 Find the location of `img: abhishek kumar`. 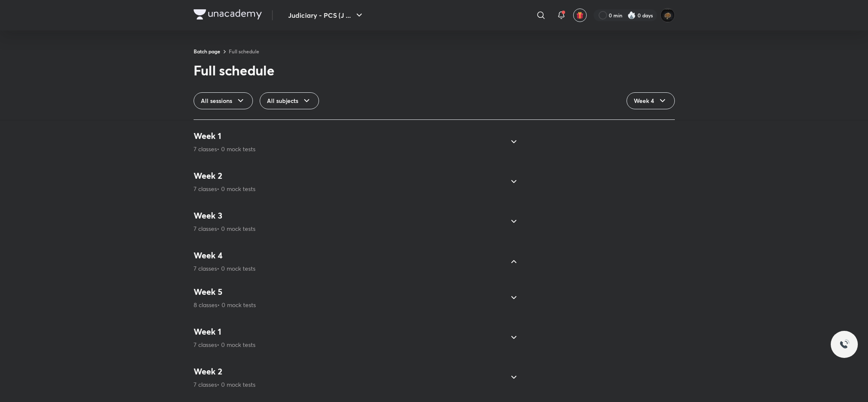

img: abhishek kumar is located at coordinates (667, 15).